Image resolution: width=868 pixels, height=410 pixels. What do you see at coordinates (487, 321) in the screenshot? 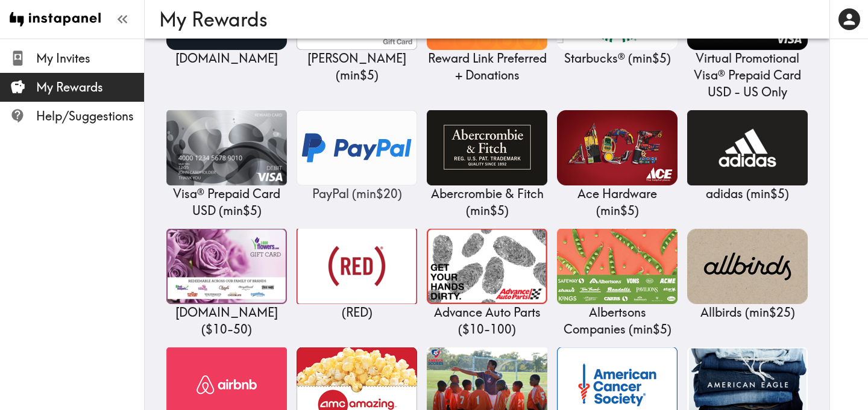
I see `p: Advance Auto Parts ( $10 - 100 )` at bounding box center [487, 321].